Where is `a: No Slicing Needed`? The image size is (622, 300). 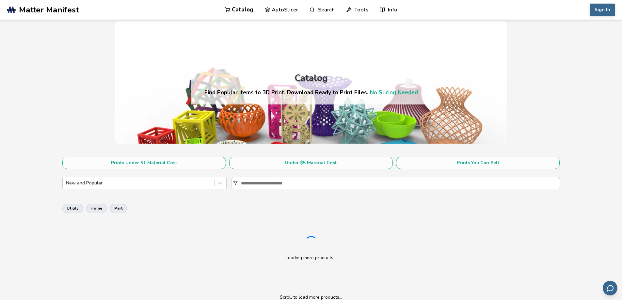
a: No Slicing Needed is located at coordinates (394, 92).